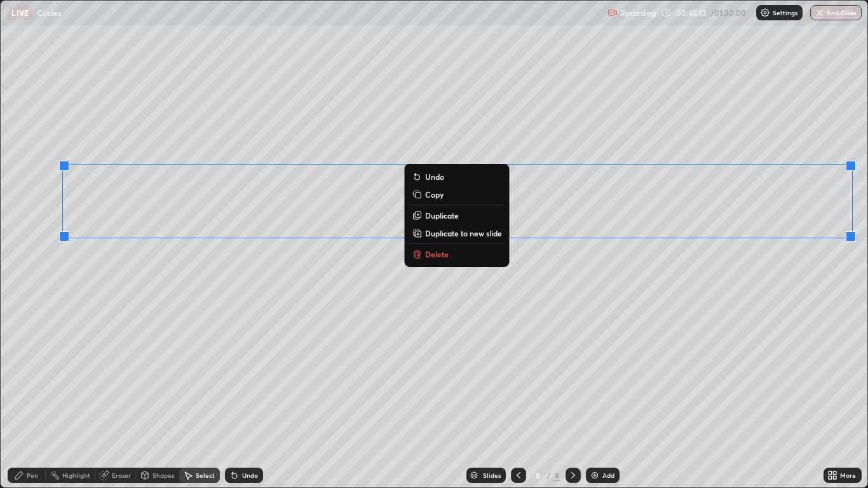 The height and width of the screenshot is (488, 868). Describe the element at coordinates (436, 254) in the screenshot. I see `p: Delete` at that location.